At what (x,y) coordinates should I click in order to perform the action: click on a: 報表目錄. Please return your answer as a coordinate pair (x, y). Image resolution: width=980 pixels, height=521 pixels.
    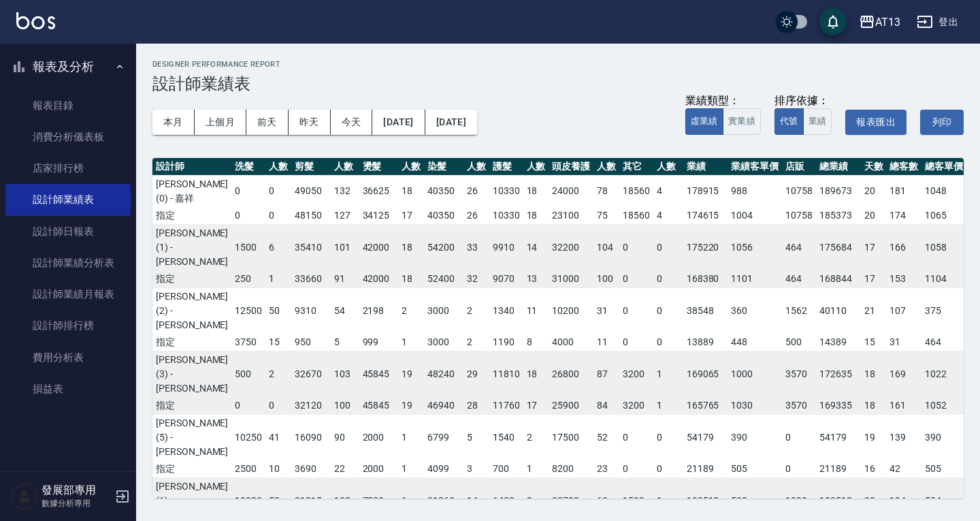
    Looking at the image, I should click on (68, 106).